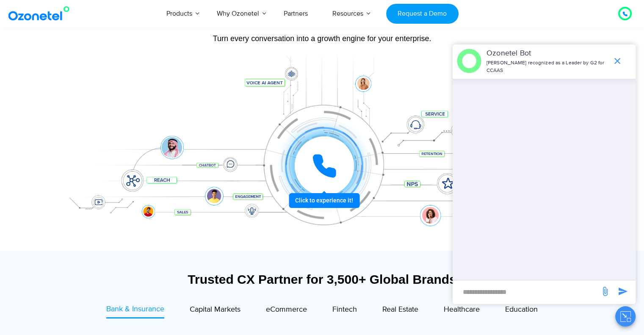 The width and height of the screenshot is (644, 335). What do you see at coordinates (469, 61) in the screenshot?
I see `img: header` at bounding box center [469, 61].